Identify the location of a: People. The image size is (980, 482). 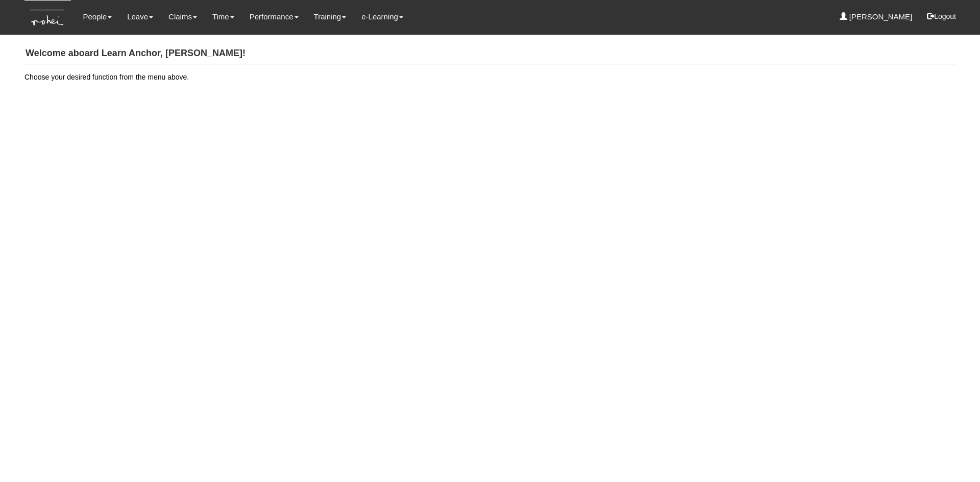
(97, 16).